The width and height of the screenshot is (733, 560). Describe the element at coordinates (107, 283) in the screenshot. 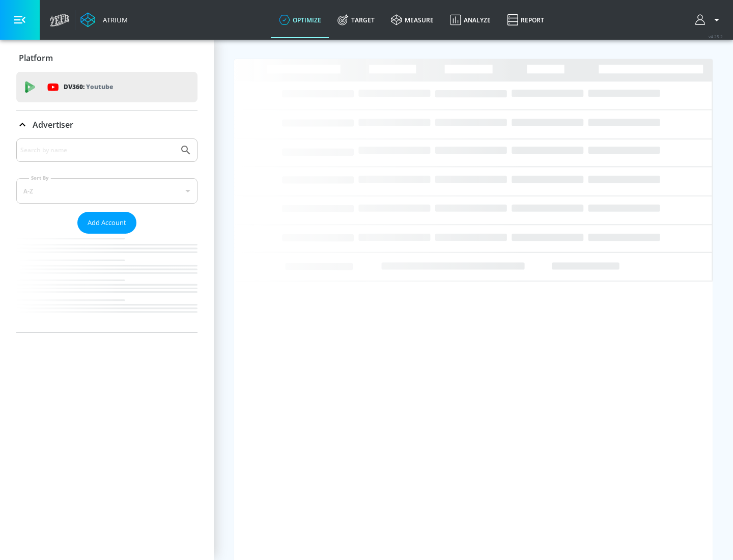

I see `nav: list of Advertiser` at that location.